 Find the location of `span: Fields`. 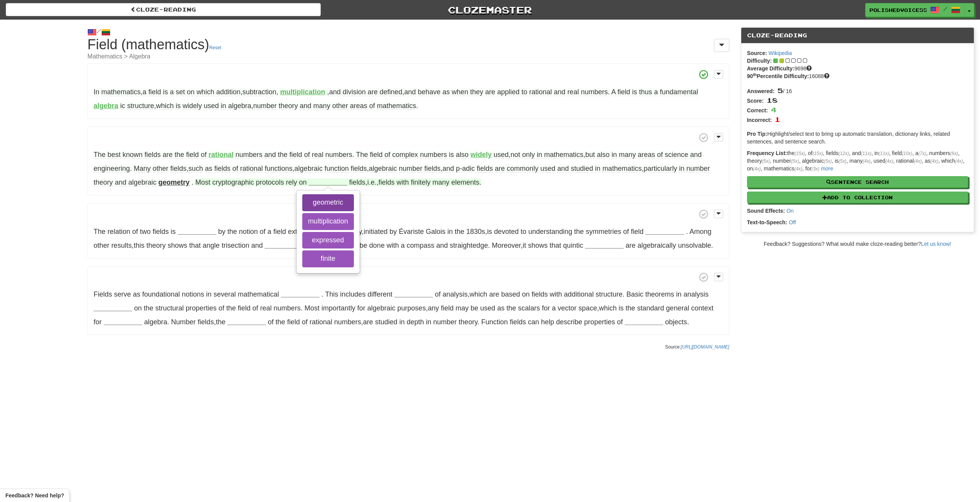

span: Fields is located at coordinates (103, 295).